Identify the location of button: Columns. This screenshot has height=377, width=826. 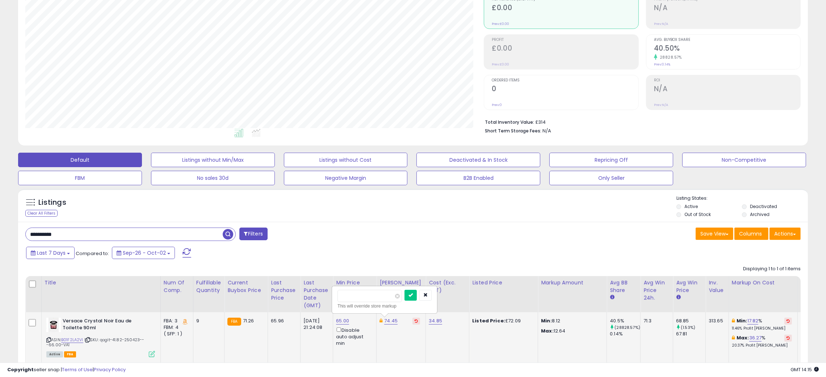
(751, 234).